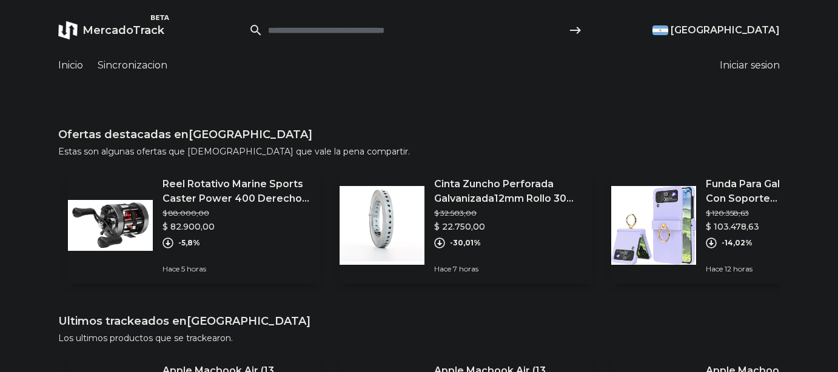 The image size is (838, 372). I want to click on p: Hace 5 horas, so click(237, 269).